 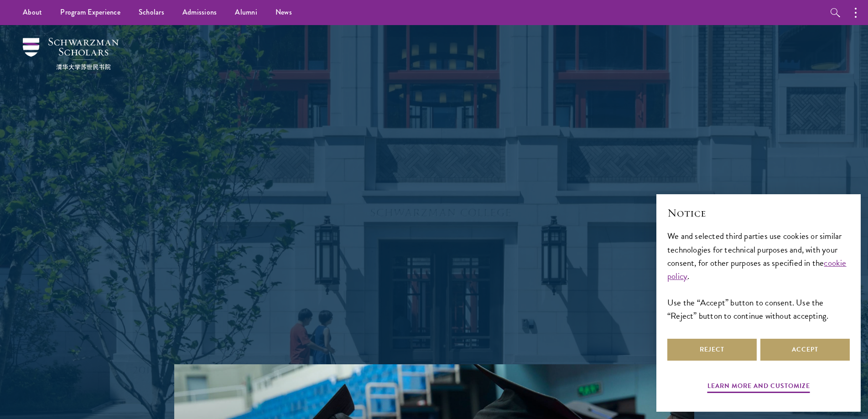 I want to click on h2: Notice, so click(x=759, y=213).